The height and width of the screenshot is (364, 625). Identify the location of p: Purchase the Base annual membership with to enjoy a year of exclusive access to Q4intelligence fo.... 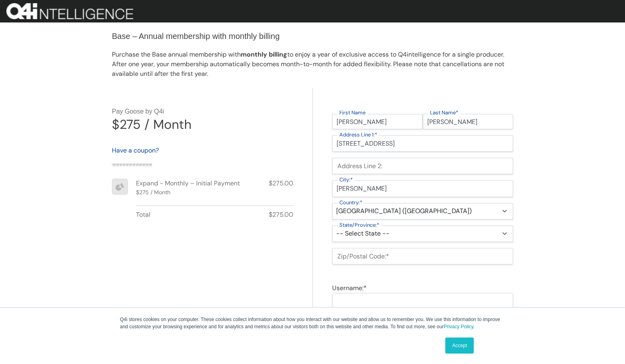
(312, 64).